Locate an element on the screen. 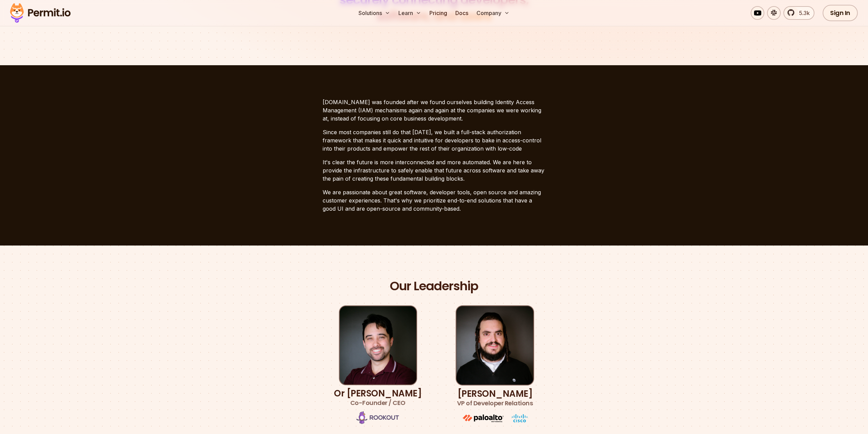 Image resolution: width=868 pixels, height=434 pixels. span: 5.3k is located at coordinates (802, 13).